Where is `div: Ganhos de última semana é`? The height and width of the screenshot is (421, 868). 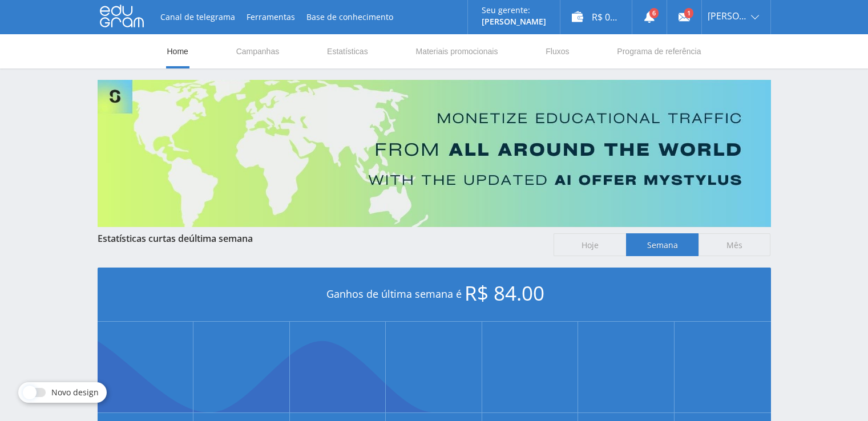 div: Ganhos de última semana é is located at coordinates (434, 294).